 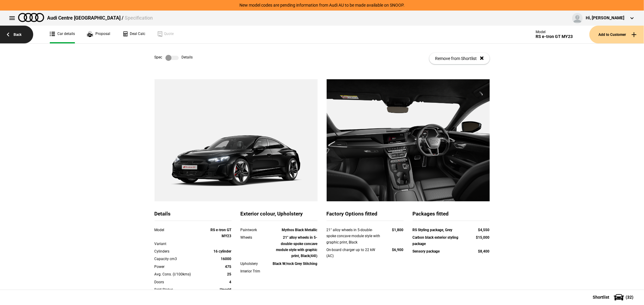 I want to click on strong: 475, so click(x=228, y=267).